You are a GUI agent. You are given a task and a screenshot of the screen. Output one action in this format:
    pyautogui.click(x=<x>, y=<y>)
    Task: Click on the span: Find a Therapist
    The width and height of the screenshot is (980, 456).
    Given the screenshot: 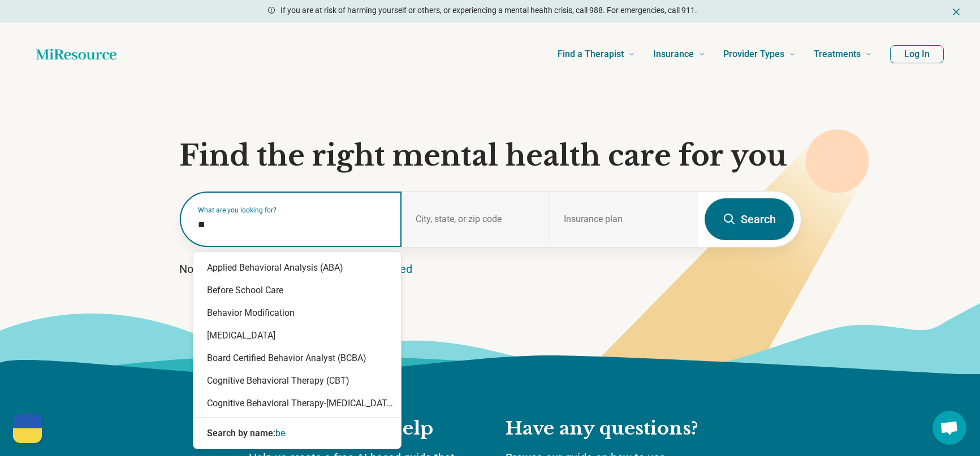 What is the action you would take?
    pyautogui.click(x=591, y=55)
    